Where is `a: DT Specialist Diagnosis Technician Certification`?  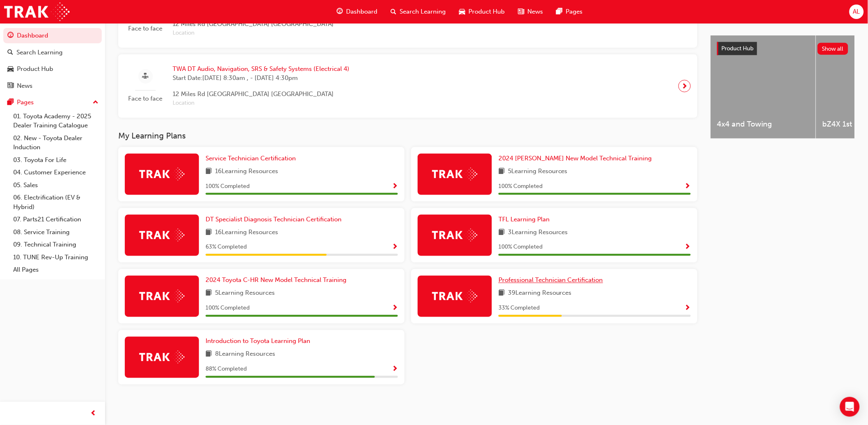 a: DT Specialist Diagnosis Technician Certification is located at coordinates (275, 219).